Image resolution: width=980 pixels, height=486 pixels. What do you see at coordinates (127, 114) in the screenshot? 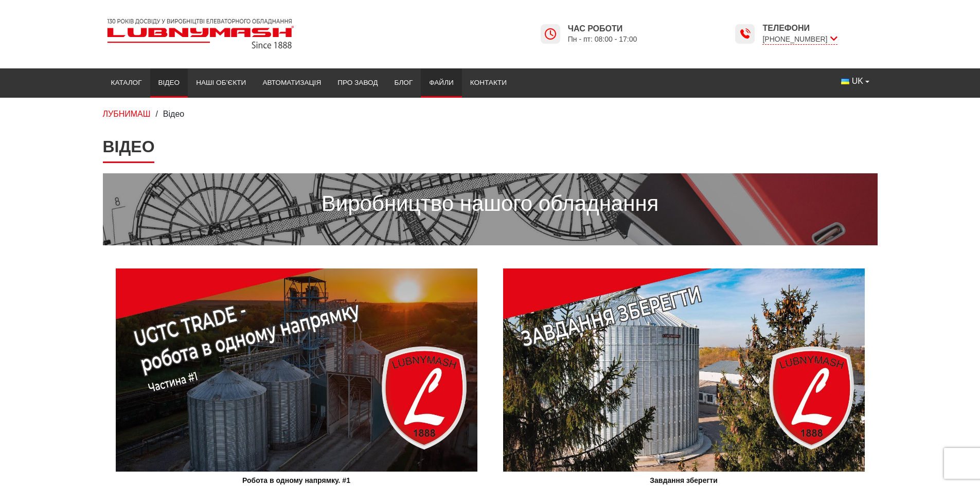
I see `span: ЛУБНИМАШ` at bounding box center [127, 114].